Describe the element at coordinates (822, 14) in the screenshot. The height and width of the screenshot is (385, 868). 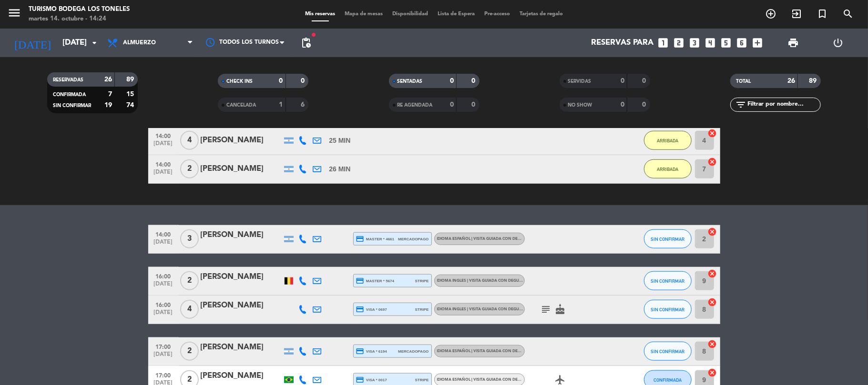
I see `i: turned_in_not` at that location.